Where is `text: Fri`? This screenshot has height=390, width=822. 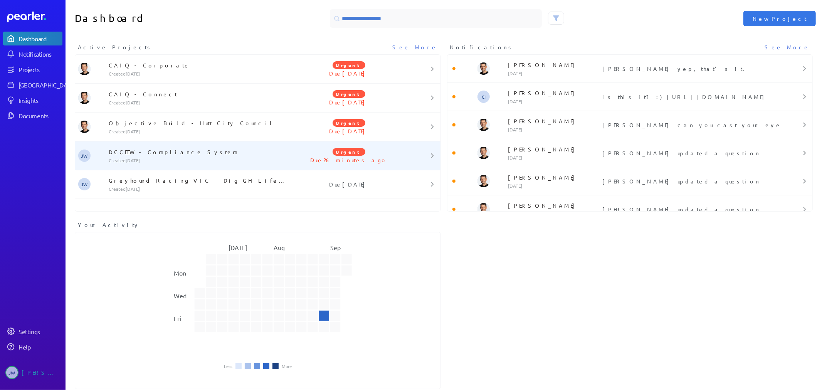
text: Fri is located at coordinates (177, 318).